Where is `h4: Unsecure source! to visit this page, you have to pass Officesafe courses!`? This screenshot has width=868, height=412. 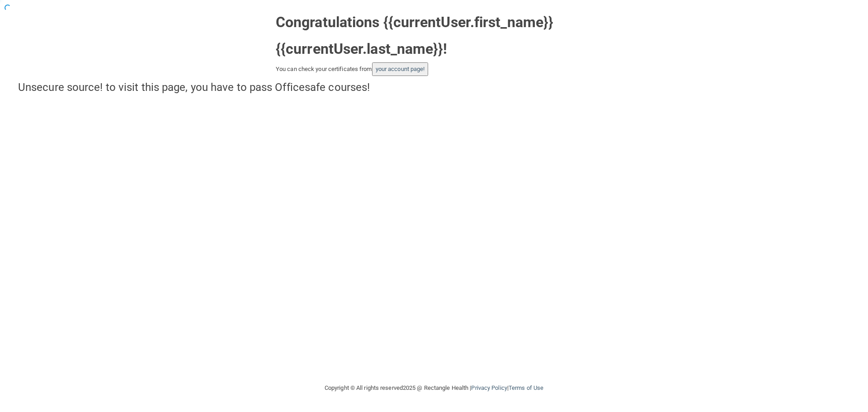
h4: Unsecure source! to visit this page, you have to pass Officesafe courses! is located at coordinates (434, 87).